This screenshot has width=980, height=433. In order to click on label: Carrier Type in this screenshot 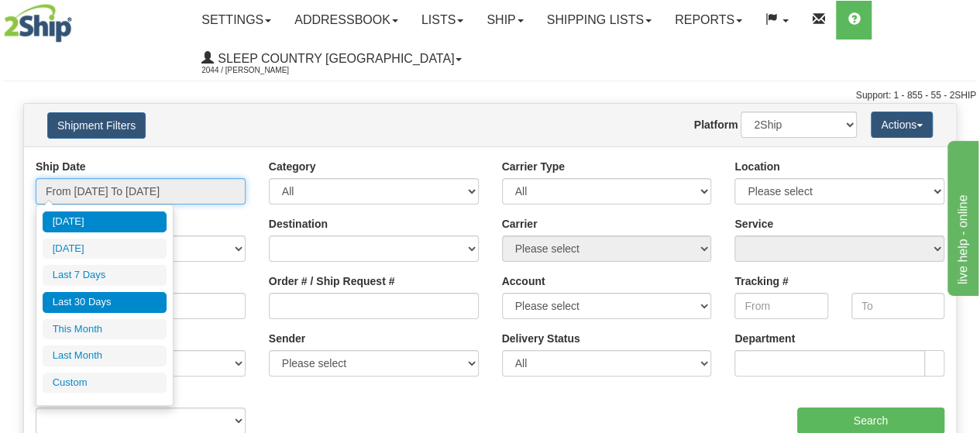, I will do `click(533, 167)`.